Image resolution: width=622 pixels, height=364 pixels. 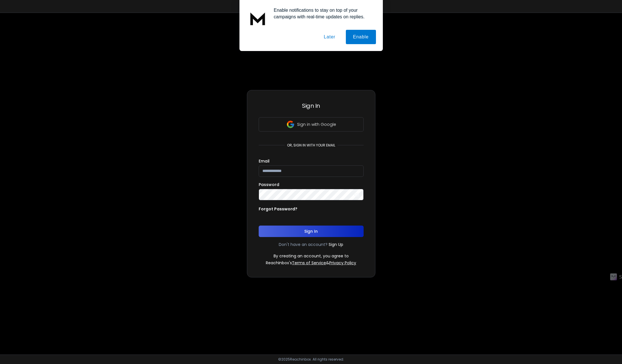 I want to click on a: Sign Up, so click(x=336, y=244).